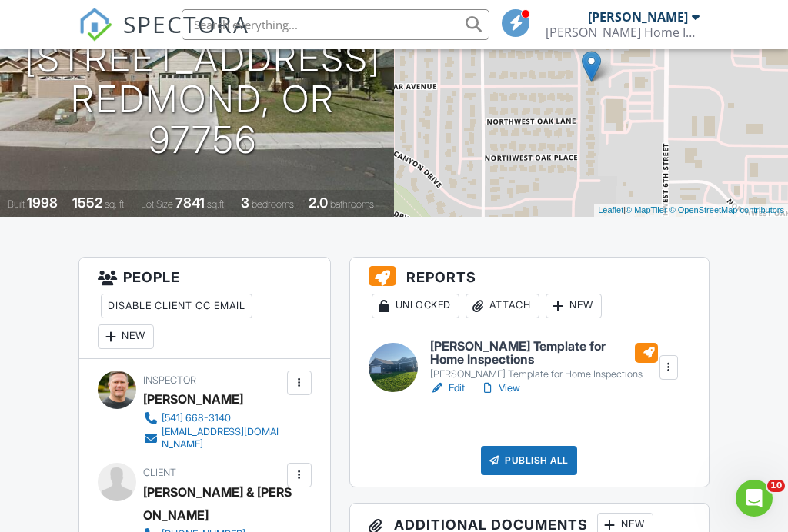 This screenshot has width=788, height=532. Describe the element at coordinates (16, 204) in the screenshot. I see `span: Built` at that location.